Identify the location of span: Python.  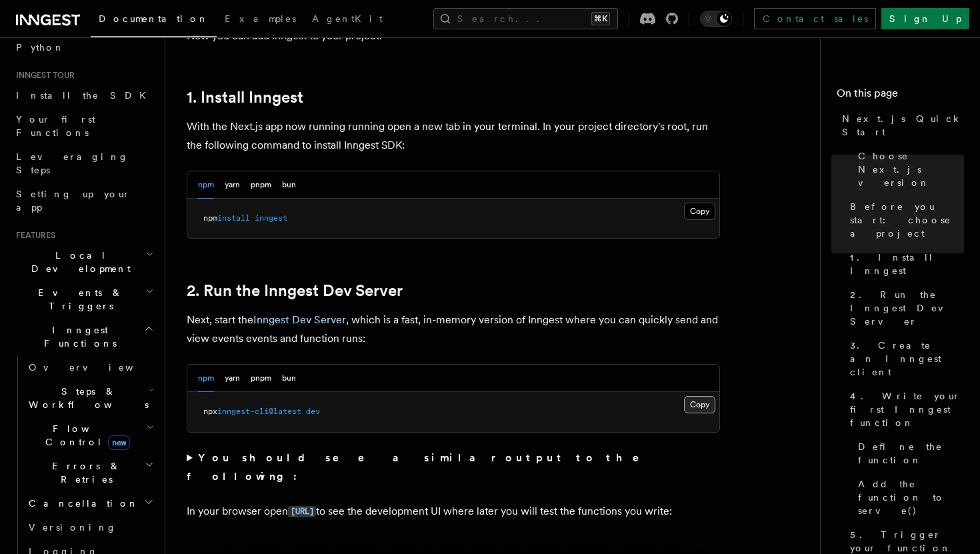
(40, 48).